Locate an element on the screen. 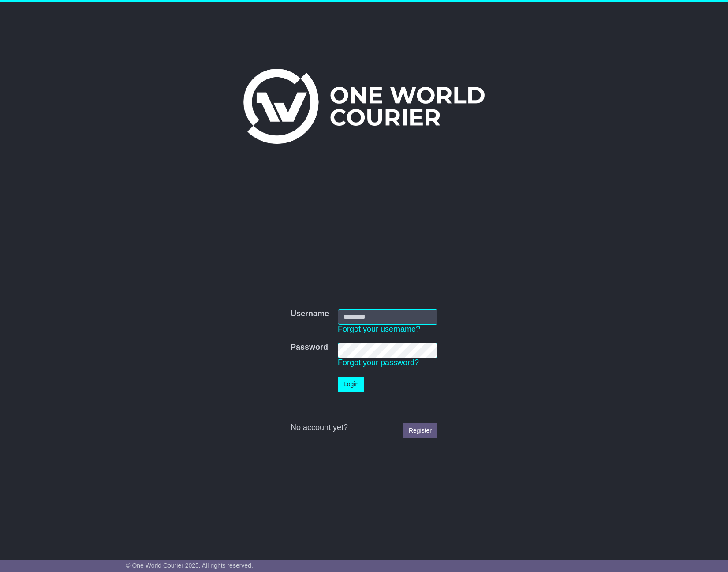 This screenshot has height=572, width=728. a: Forgot your username? is located at coordinates (379, 329).